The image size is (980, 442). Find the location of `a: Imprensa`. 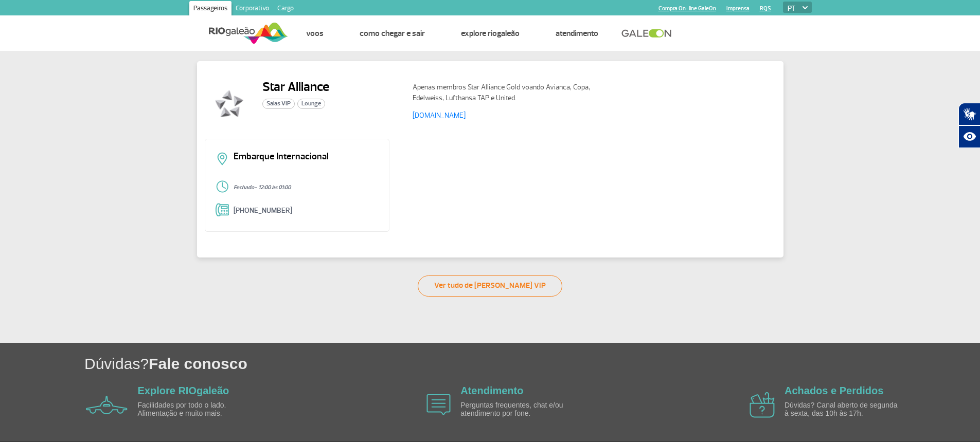

a: Imprensa is located at coordinates (737, 8).